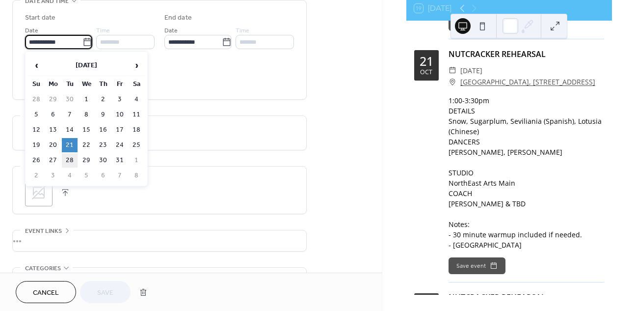 The height and width of the screenshot is (311, 636). What do you see at coordinates (86, 145) in the screenshot?
I see `td: 22` at bounding box center [86, 145].